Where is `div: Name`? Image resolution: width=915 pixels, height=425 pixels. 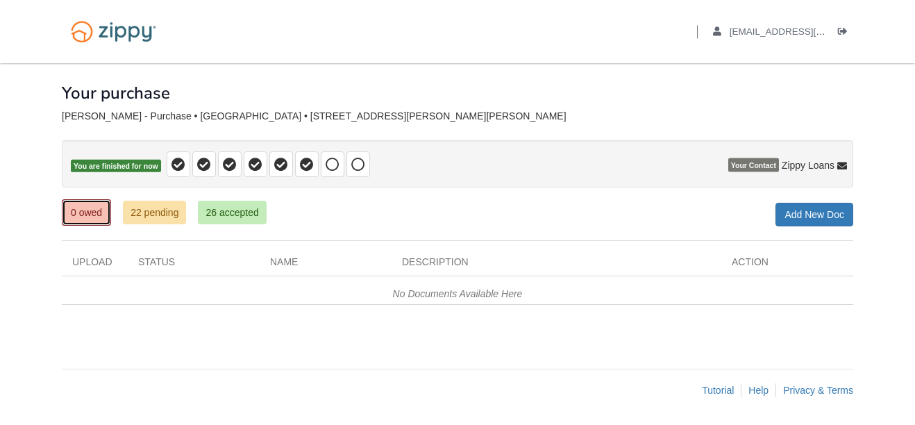 div: Name is located at coordinates (326, 265).